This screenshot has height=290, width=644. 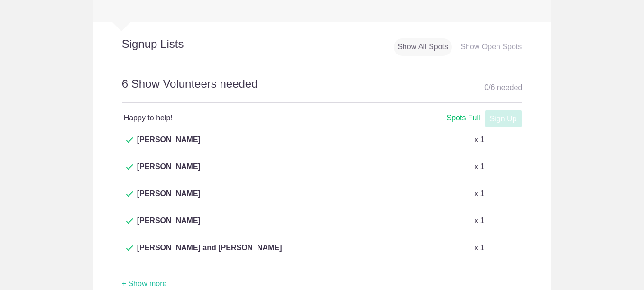 What do you see at coordinates (463, 118) in the screenshot?
I see `div: Spots Full` at bounding box center [463, 118].